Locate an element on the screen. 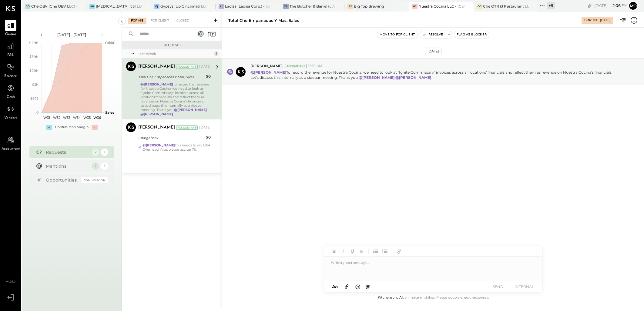 This screenshot has width=644, height=311. span: Balance is located at coordinates (11, 76).